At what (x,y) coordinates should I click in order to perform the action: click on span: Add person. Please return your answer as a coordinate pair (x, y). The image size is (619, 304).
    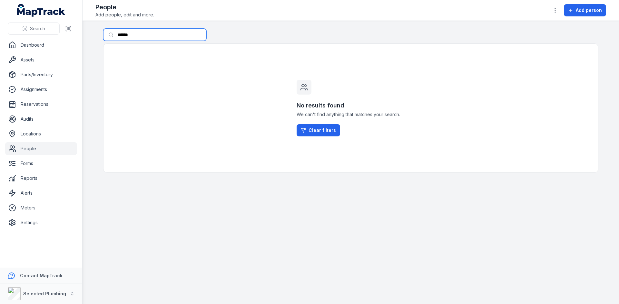
    Looking at the image, I should click on (588, 10).